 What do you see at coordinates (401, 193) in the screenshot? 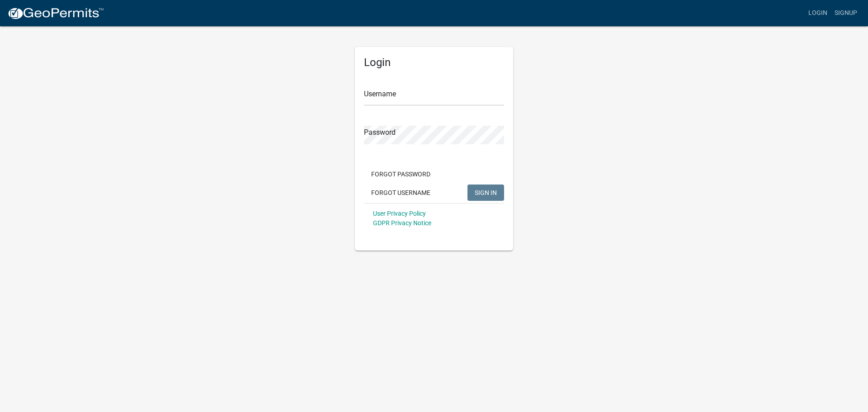
I see `button: Forgot Username` at bounding box center [401, 193].